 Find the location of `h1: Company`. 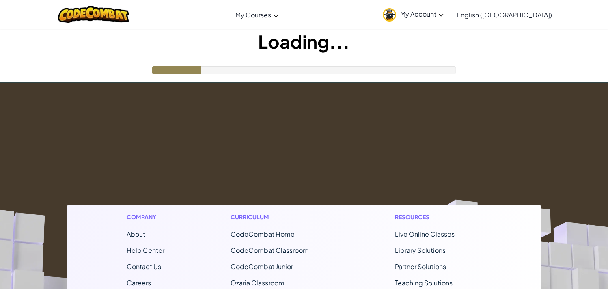

h1: Company is located at coordinates (145, 217).